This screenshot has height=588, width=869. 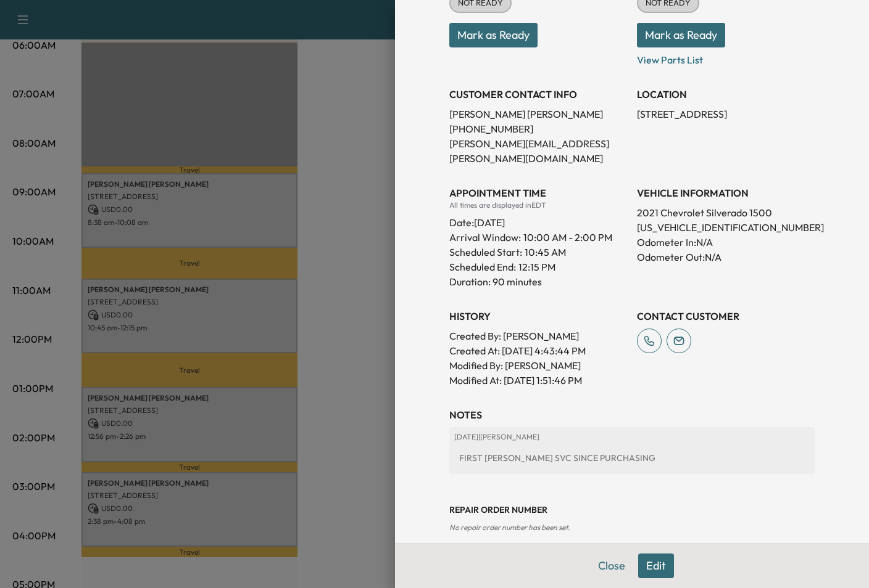 I want to click on h3: APPOINTMENT TIME, so click(x=539, y=193).